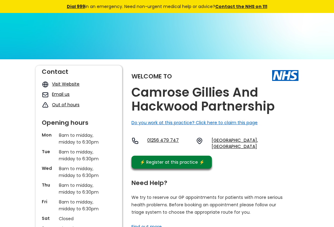  What do you see at coordinates (135, 141) in the screenshot?
I see `img: telephone icon` at bounding box center [135, 141].